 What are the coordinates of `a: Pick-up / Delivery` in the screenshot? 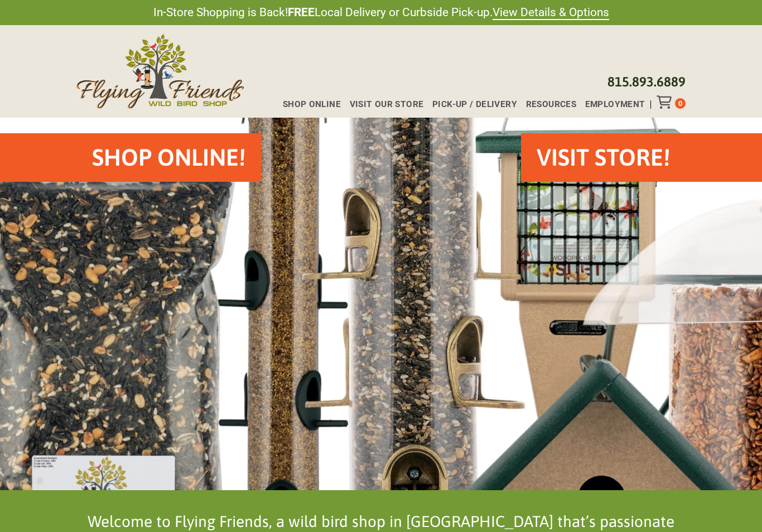 It's located at (470, 104).